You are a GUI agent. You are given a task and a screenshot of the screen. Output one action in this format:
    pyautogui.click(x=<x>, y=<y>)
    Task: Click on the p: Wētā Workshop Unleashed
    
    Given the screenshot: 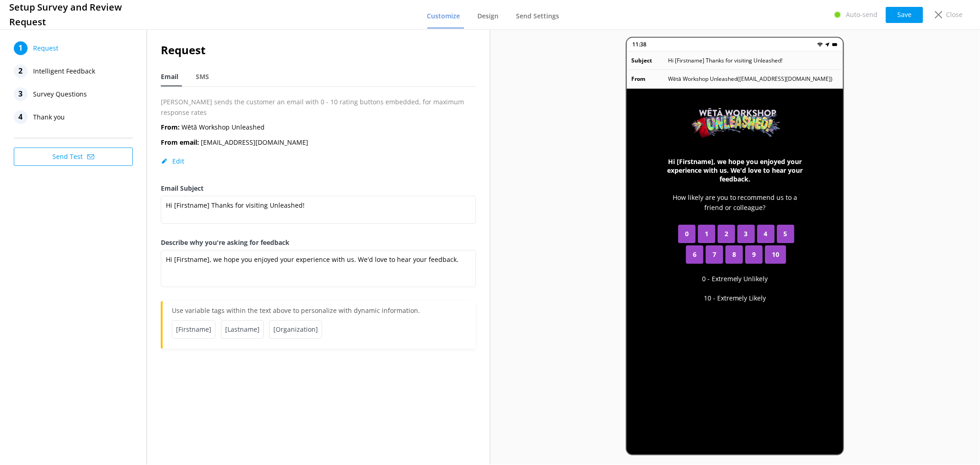 What is the action you would take?
    pyautogui.click(x=213, y=127)
    